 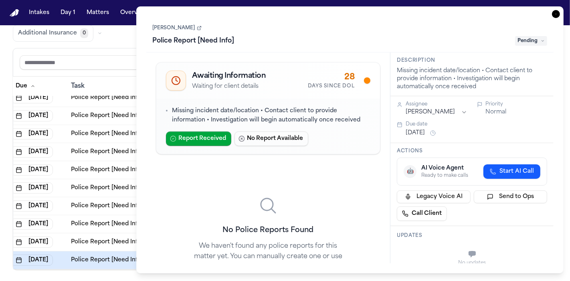 I want to click on button: Send to Ops, so click(x=511, y=197).